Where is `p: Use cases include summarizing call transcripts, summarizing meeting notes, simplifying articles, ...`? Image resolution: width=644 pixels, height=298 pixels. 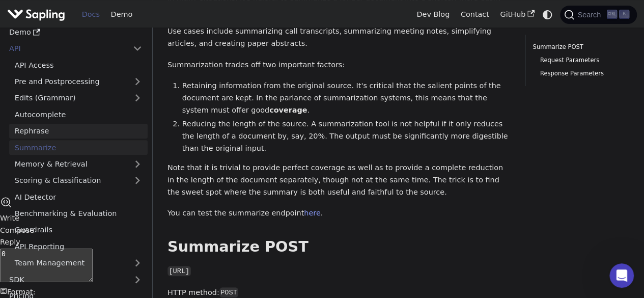 p: Use cases include summarizing call transcripts, summarizing meeting notes, simplifying articles, ... is located at coordinates (338, 38).